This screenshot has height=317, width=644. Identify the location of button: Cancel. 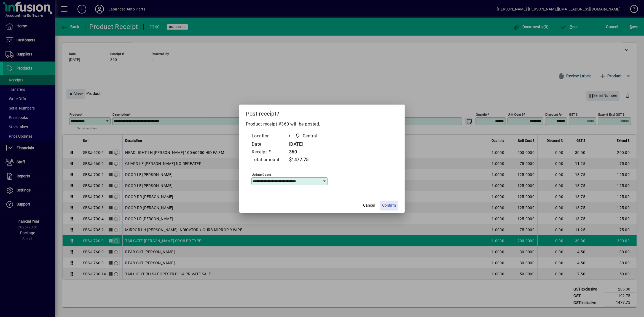
(369, 206).